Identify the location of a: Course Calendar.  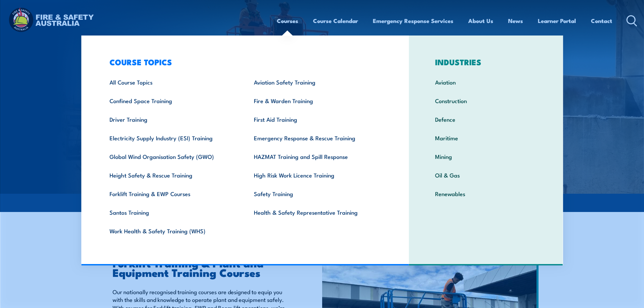
(335, 21).